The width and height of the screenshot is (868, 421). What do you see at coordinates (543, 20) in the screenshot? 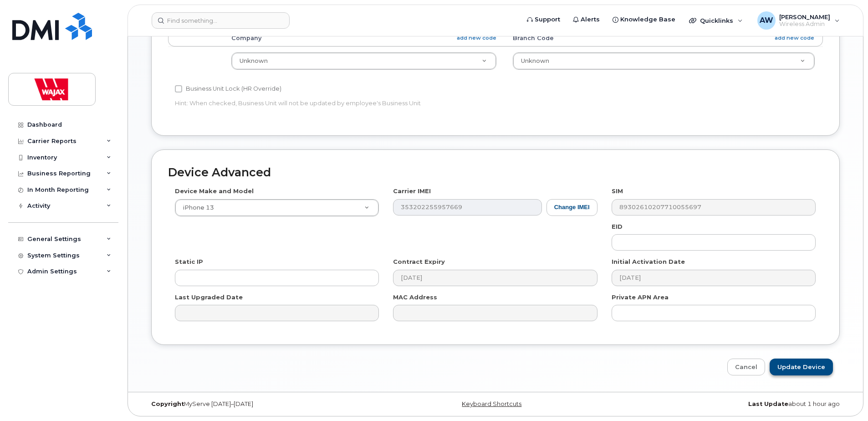
I see `a: Support` at bounding box center [543, 20].